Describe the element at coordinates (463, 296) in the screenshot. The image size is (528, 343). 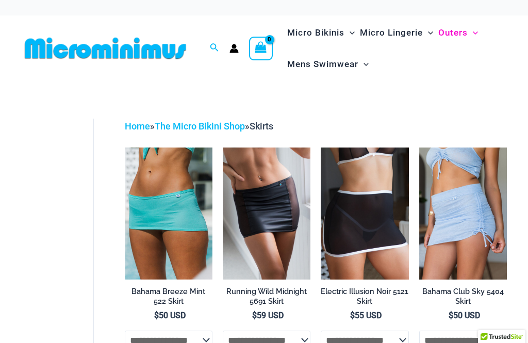
I see `h2: Bahama Club Sky 5404 Skirt` at that location.